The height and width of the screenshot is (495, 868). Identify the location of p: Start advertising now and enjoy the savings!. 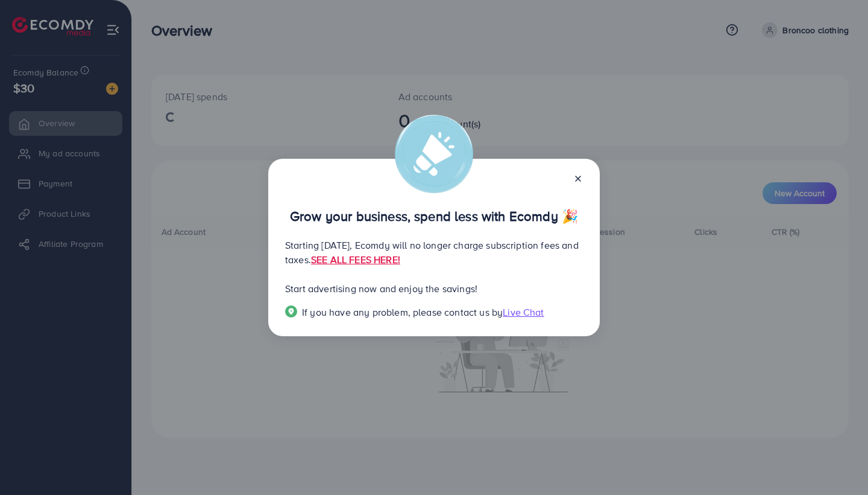
(434, 288).